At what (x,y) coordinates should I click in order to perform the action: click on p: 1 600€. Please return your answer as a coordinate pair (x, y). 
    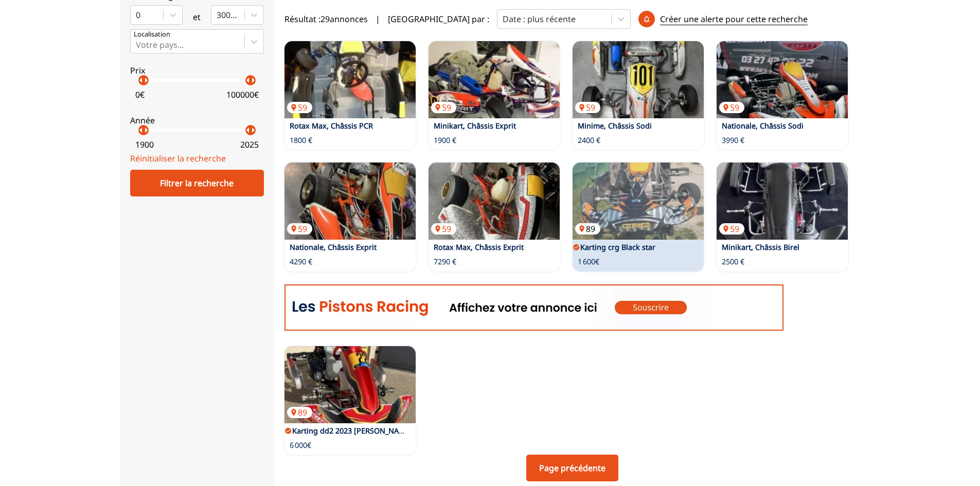
    Looking at the image, I should click on (589, 262).